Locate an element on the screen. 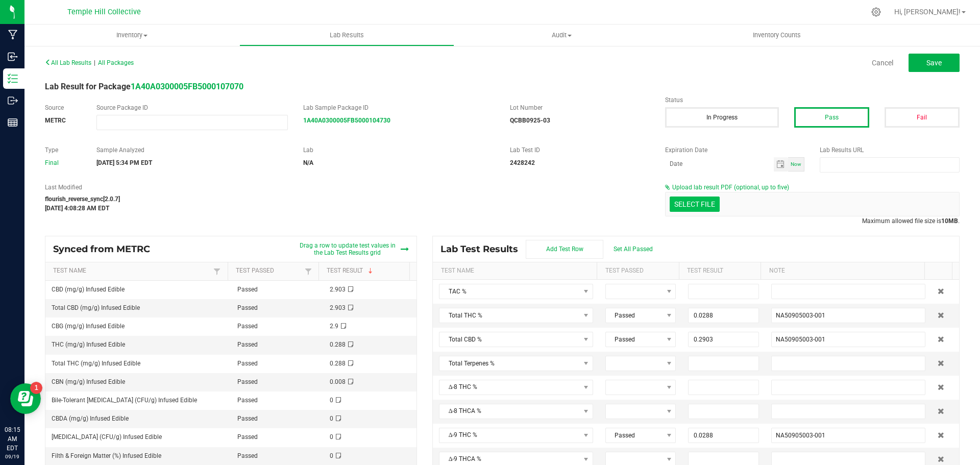 The width and height of the screenshot is (980, 465). span: Δ-8 THCA % is located at coordinates (509, 411).